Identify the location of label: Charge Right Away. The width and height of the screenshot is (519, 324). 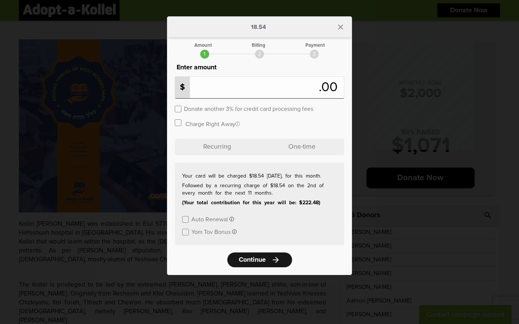
(213, 123).